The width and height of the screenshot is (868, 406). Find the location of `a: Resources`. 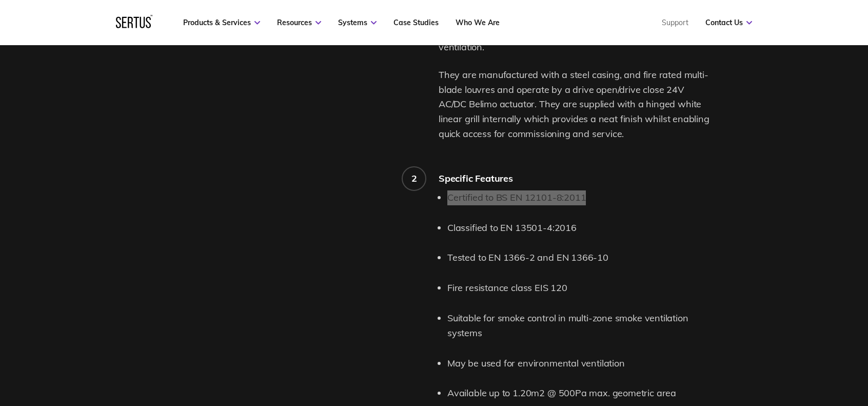

a: Resources is located at coordinates (299, 23).